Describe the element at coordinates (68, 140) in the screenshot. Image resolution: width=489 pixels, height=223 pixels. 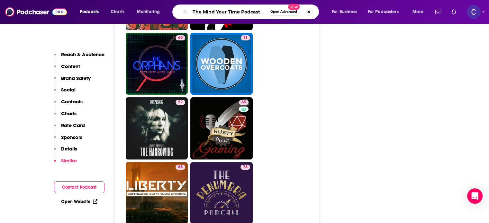
I see `button: Sponsors` at that location.